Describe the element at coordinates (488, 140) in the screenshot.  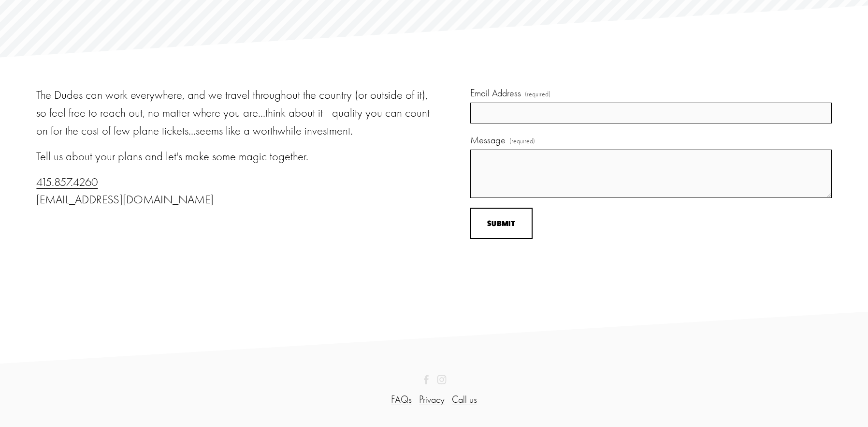
I see `span: Message` at that location.